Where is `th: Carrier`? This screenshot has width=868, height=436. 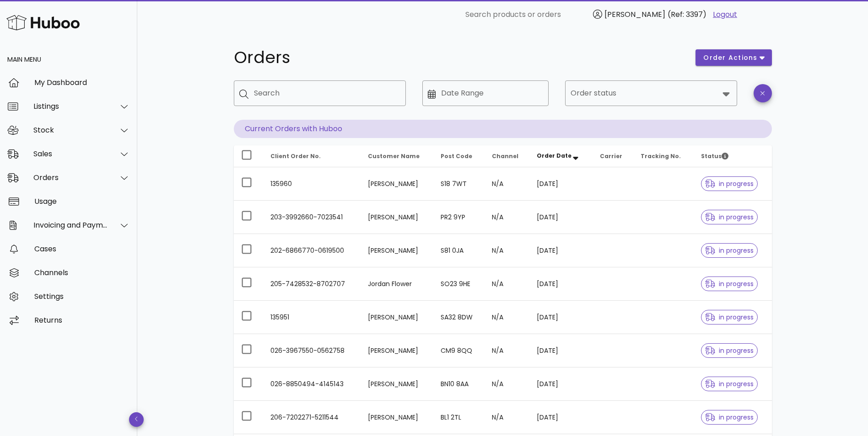
th: Carrier is located at coordinates (612, 157).